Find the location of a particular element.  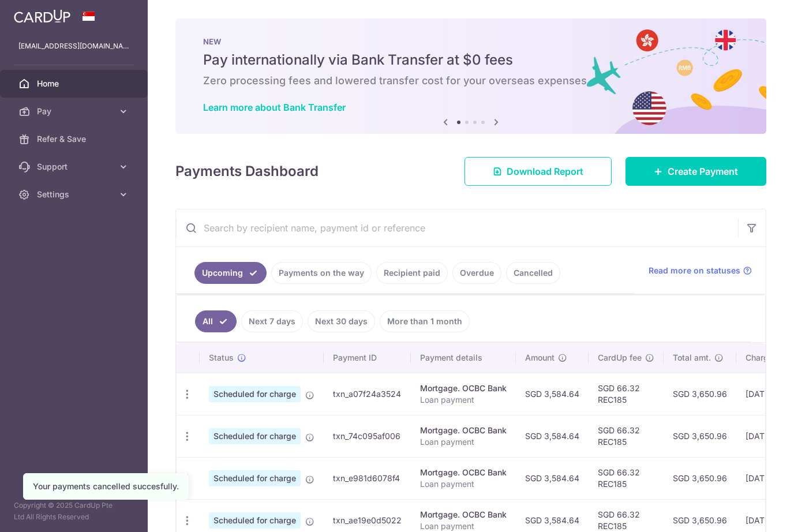

div: Your payments cancelled succesfully. is located at coordinates (106, 486).